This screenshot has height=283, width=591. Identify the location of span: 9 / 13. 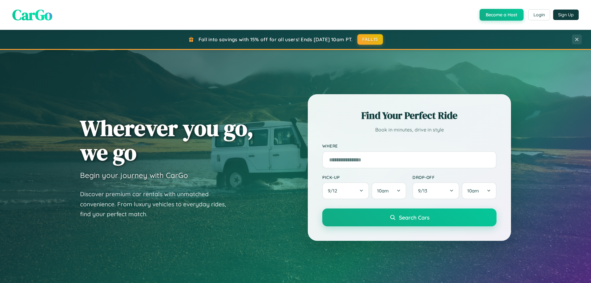
(424, 190).